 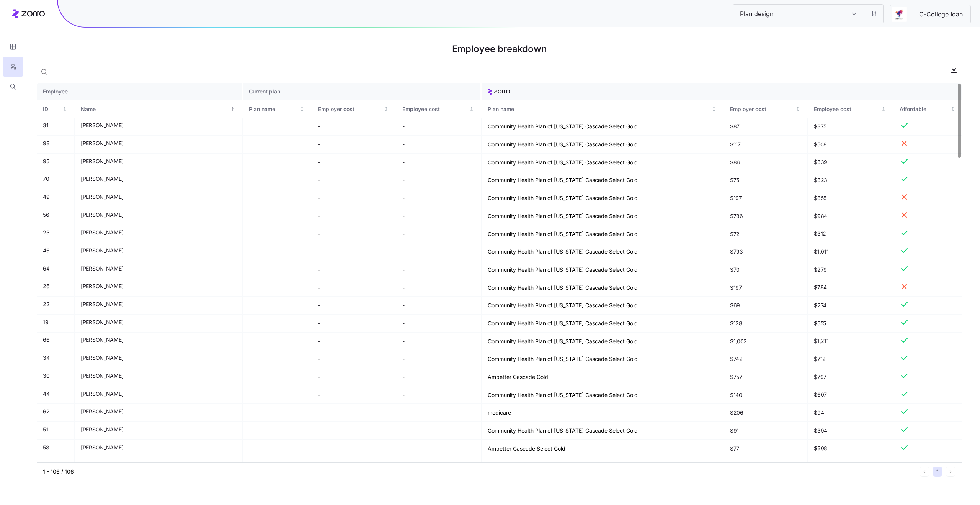 I want to click on span: $508, so click(x=850, y=145).